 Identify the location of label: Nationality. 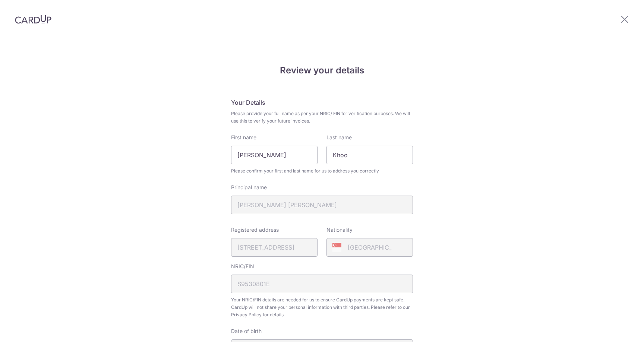
(339, 230).